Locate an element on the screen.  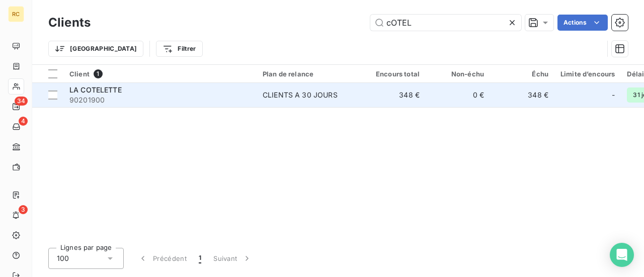
div: CLIENTS A 30 JOURS is located at coordinates (300, 95).